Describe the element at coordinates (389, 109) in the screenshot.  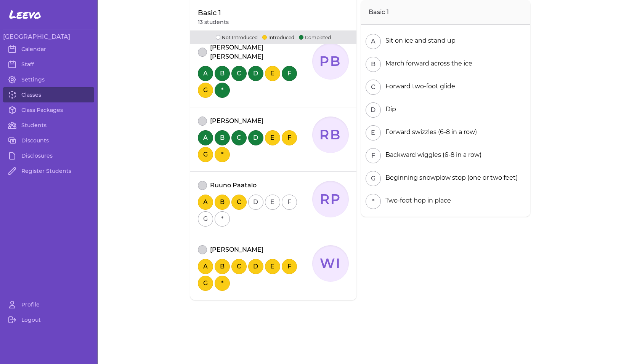
I see `div: Dip` at that location.